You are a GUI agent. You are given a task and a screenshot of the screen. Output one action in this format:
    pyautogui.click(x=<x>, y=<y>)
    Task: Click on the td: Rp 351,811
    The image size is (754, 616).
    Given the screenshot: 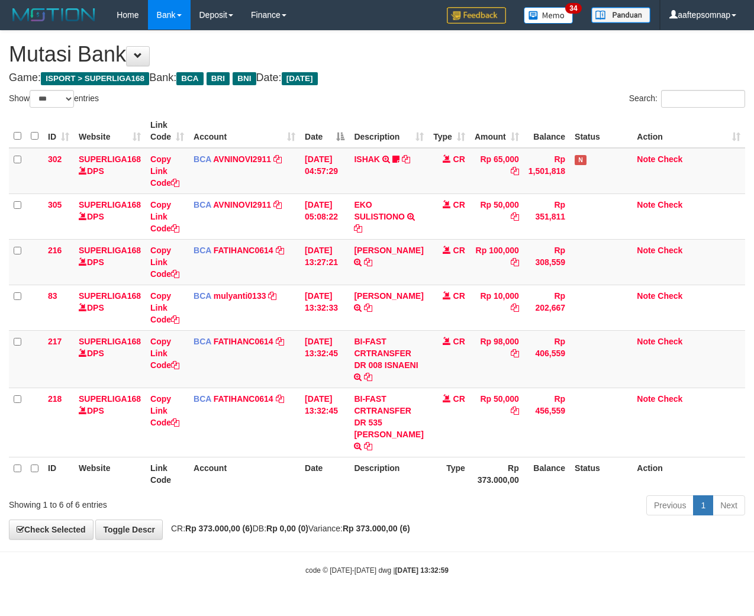 What is the action you would take?
    pyautogui.click(x=547, y=216)
    